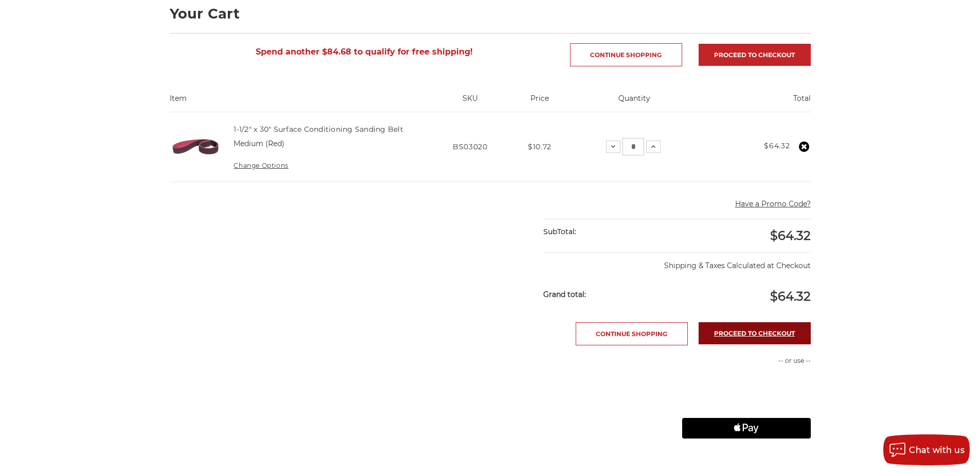 The image size is (980, 473). Describe the element at coordinates (773, 204) in the screenshot. I see `button: Have a Promo Code?` at that location.